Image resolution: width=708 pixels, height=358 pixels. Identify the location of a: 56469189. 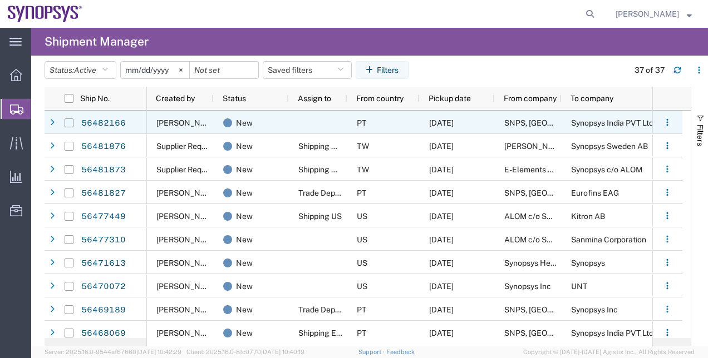
(104, 311).